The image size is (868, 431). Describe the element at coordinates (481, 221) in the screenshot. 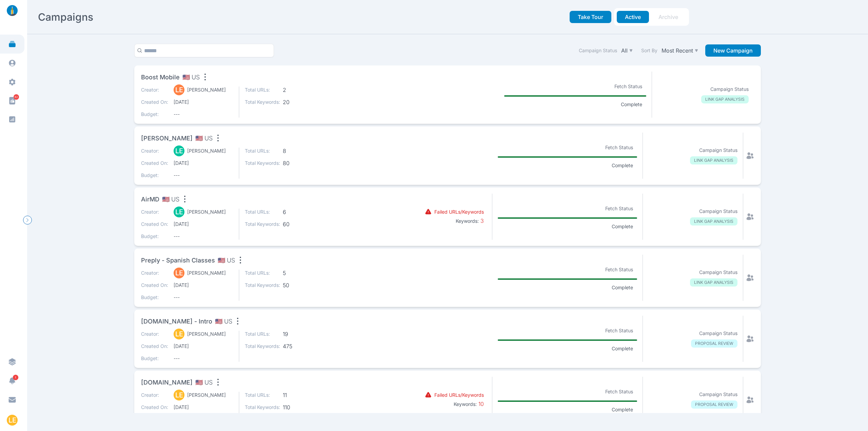

I see `span: 3` at that location.